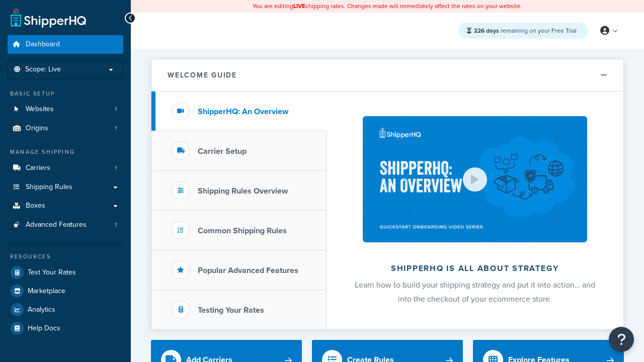 This screenshot has width=644, height=362. I want to click on span: Marketplace, so click(46, 291).